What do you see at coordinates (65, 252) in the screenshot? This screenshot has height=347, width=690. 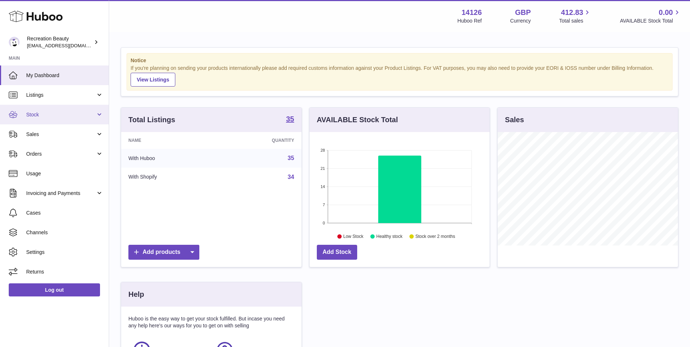 I see `span: Settings` at bounding box center [65, 252].